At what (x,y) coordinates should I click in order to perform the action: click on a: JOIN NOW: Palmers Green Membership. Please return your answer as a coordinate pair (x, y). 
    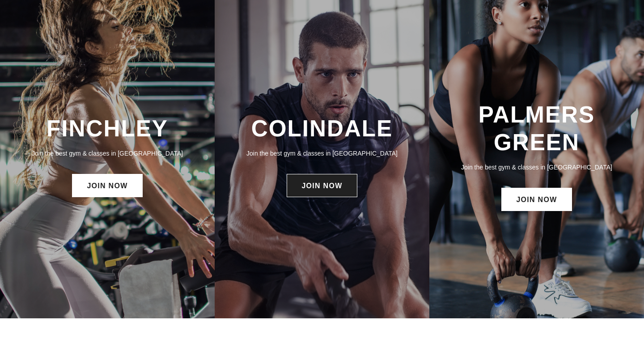
    Looking at the image, I should click on (536, 199).